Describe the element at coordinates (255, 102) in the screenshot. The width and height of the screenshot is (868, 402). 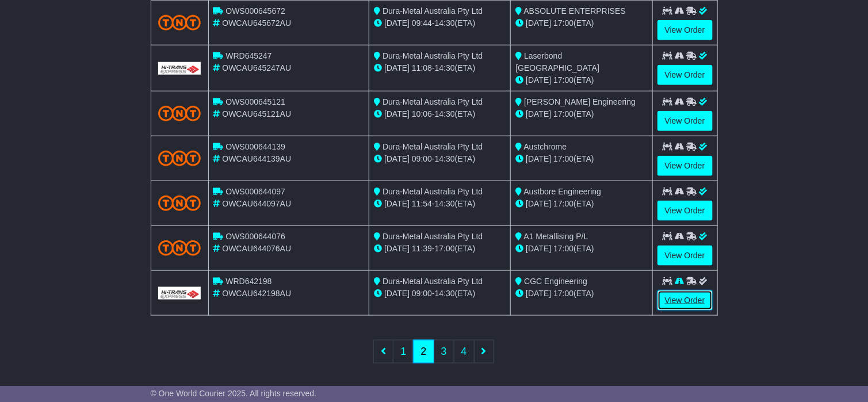
I see `span: OWS000645121` at that location.